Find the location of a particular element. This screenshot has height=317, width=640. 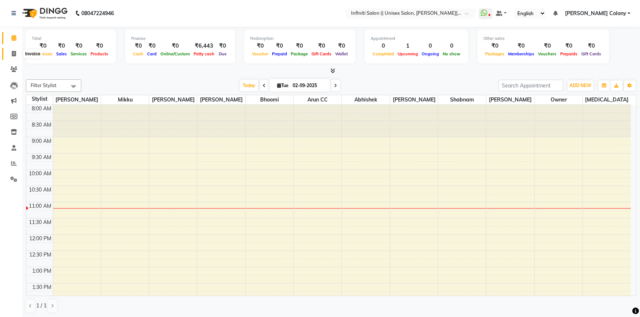

span: Bhoomi is located at coordinates (269, 100).